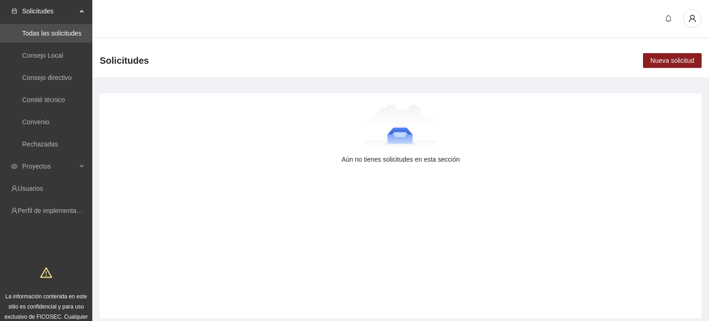 Image resolution: width=709 pixels, height=321 pixels. I want to click on span: inbox, so click(14, 11).